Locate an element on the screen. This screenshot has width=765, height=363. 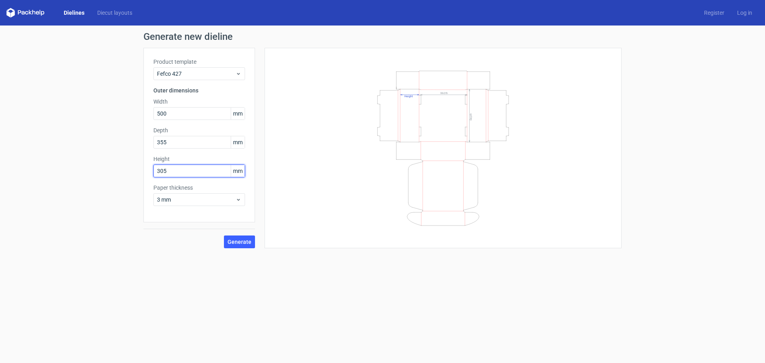
h1: Generate new dieline is located at coordinates (382, 37).